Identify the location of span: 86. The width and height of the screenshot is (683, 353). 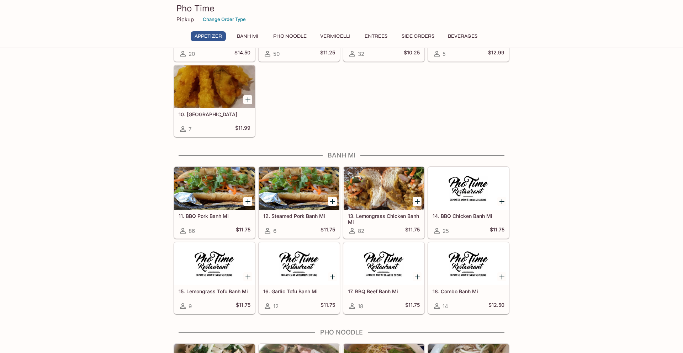
(192, 231).